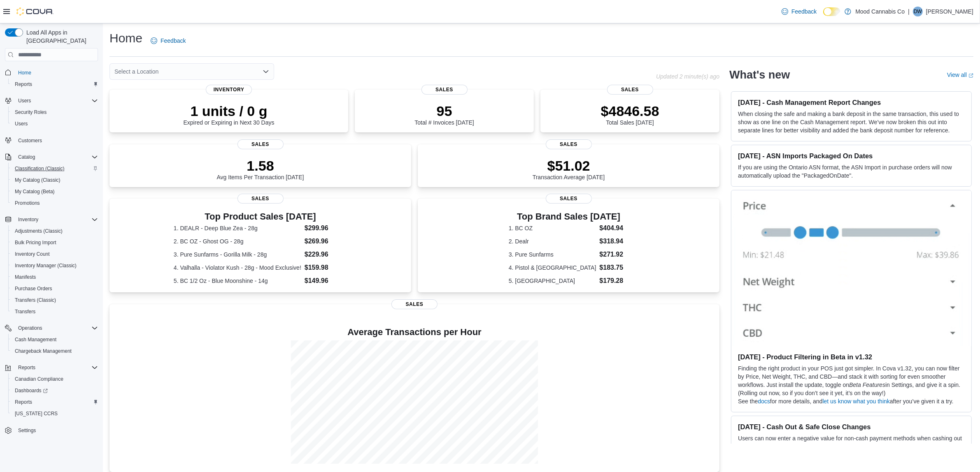  I want to click on a: Transfers (Classic), so click(35, 300).